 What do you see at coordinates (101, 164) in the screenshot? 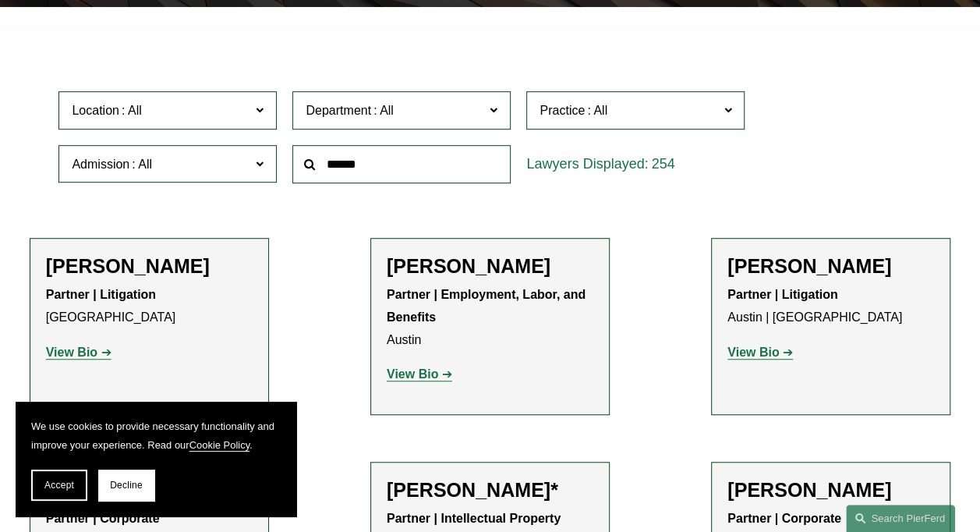
I see `span: Admission` at bounding box center [101, 164].